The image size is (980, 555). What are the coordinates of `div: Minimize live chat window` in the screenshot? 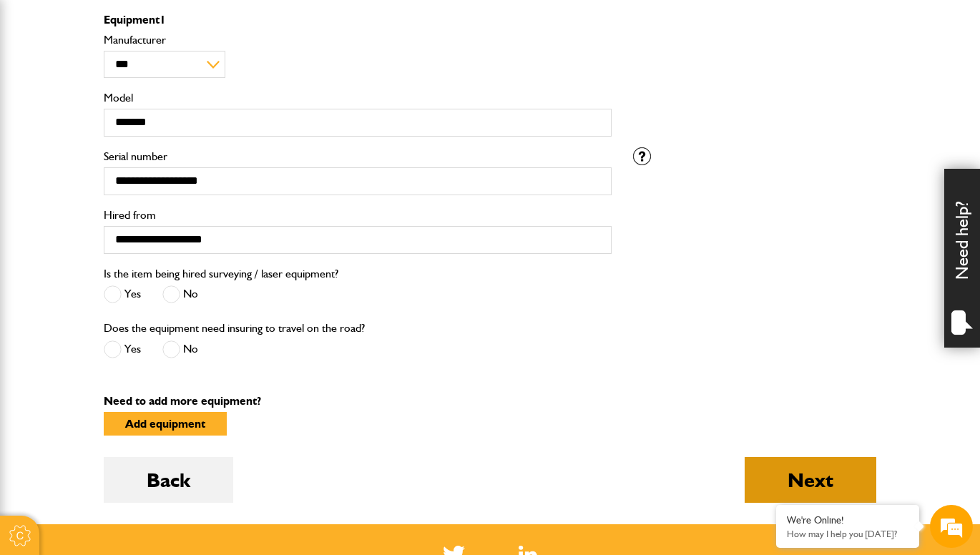 It's located at (252, 24).